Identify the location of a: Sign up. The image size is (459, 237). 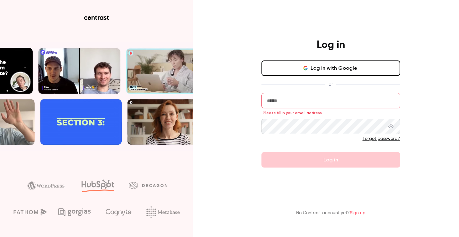
(357, 213).